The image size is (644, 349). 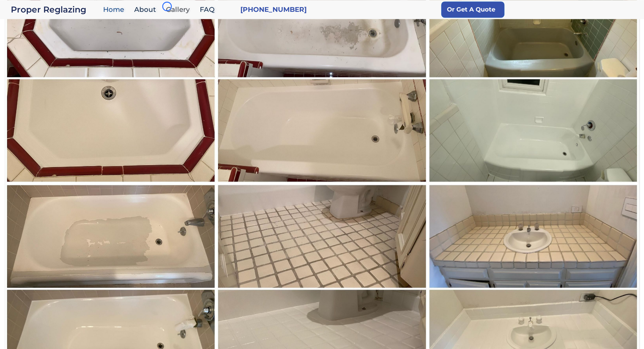 I want to click on a: Gallery, so click(x=180, y=10).